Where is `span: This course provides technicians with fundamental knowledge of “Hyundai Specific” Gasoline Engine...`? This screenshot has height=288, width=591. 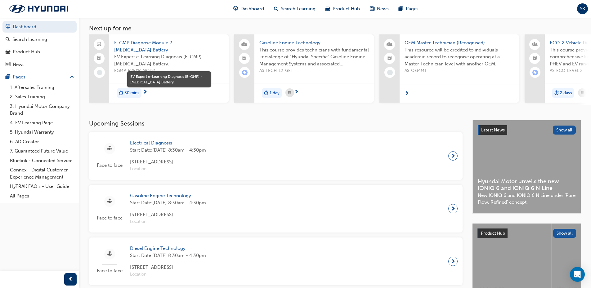
span: This course provides technicians with fundamental knowledge of “Hyundai Specific” Gasoline Engine... is located at coordinates (314, 57).